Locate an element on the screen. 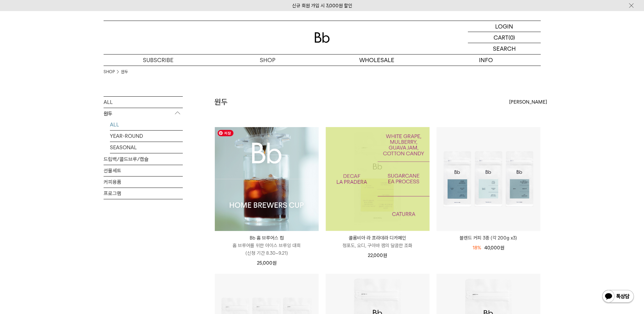 The image size is (644, 314). p: SHOP is located at coordinates (268, 60).